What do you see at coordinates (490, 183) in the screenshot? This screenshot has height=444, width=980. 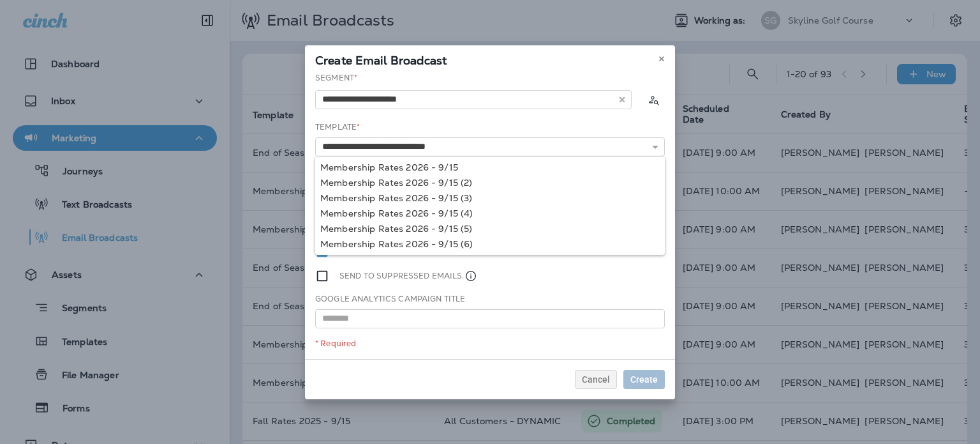 I see `div: Membership Rates 2026 - 9/15 (2)` at bounding box center [490, 183].